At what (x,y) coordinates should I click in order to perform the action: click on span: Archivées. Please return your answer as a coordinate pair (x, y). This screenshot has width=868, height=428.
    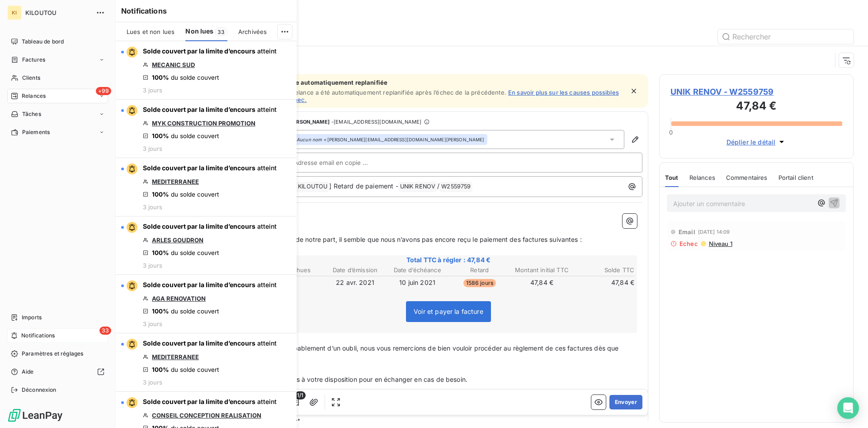
    Looking at the image, I should click on (252, 32).